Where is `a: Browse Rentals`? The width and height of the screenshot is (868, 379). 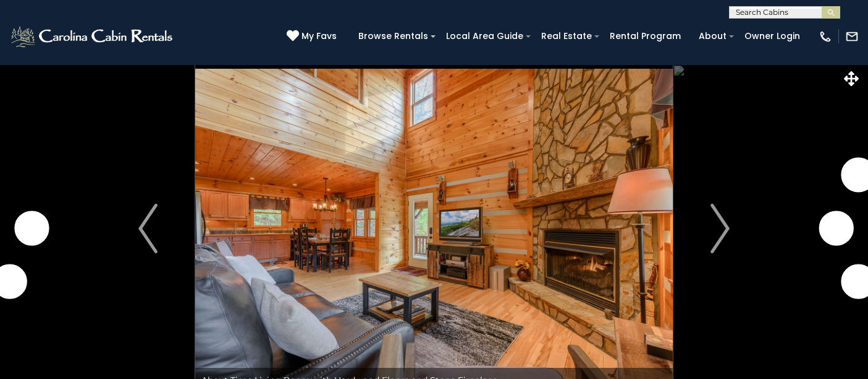 a: Browse Rentals is located at coordinates (393, 36).